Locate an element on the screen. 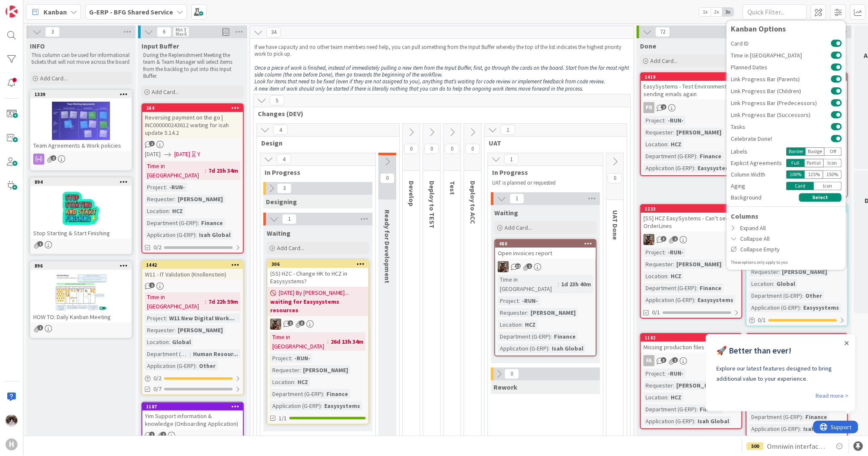 The image size is (868, 456). span: 72 is located at coordinates (663, 32).